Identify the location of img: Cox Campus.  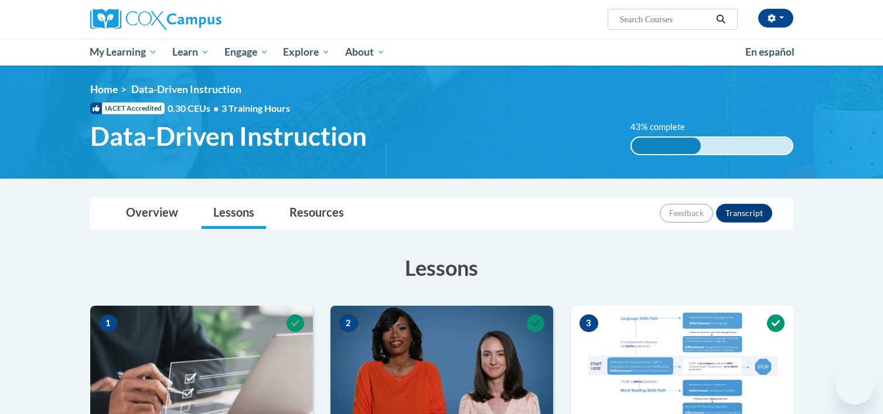
(156, 19).